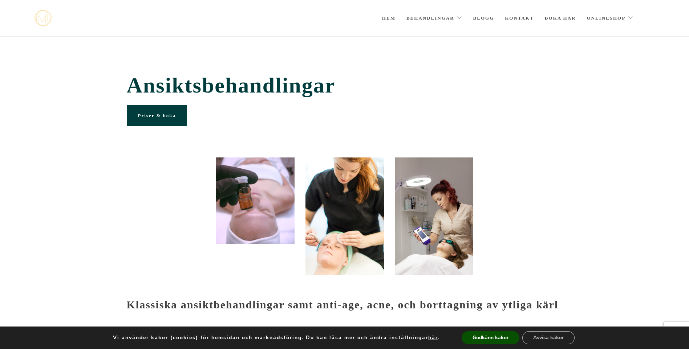  I want to click on button: Godkänn kakor, so click(490, 338).